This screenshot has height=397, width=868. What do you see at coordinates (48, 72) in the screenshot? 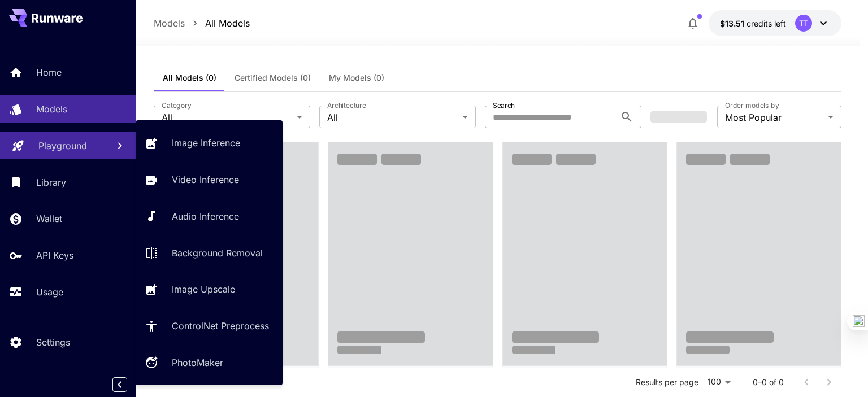
I see `p: Home` at bounding box center [48, 72].